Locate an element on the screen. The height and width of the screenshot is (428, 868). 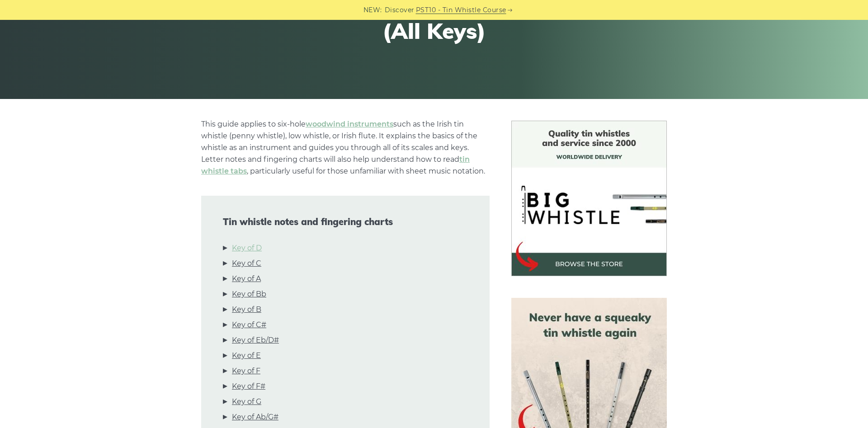
img: BigWhistle Tin Whistle Store is located at coordinates (589, 198).